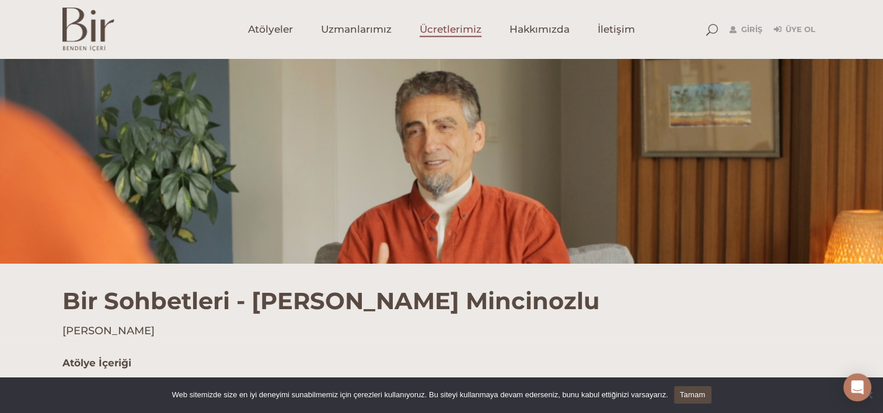  I want to click on div: Open Intercom Messenger, so click(857, 387).